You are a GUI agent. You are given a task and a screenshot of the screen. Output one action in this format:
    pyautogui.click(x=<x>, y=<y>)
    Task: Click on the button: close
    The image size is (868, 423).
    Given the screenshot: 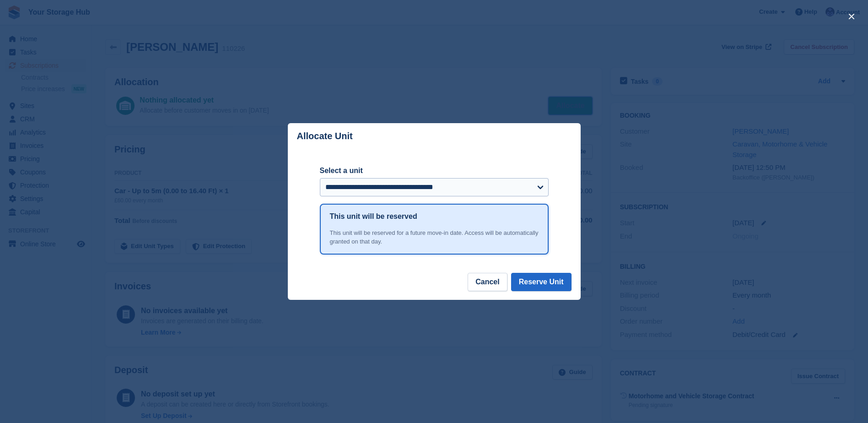 What is the action you would take?
    pyautogui.click(x=851, y=16)
    